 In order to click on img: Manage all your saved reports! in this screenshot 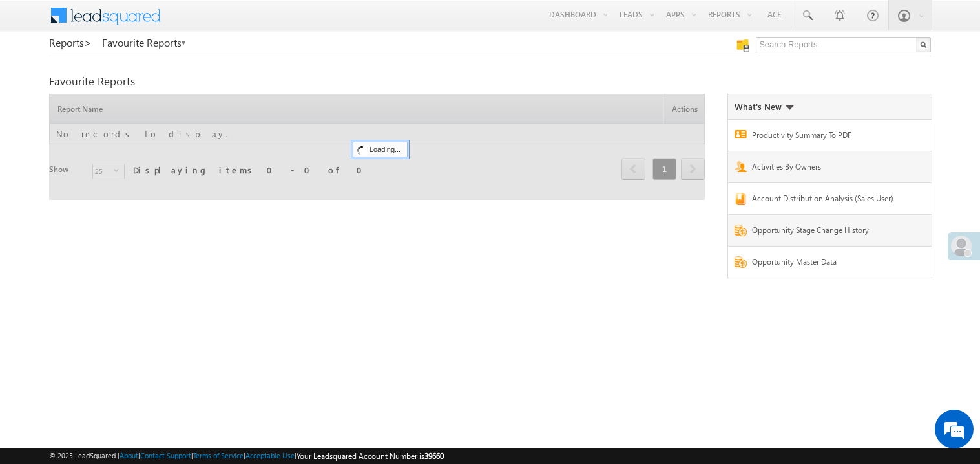, I will do `click(743, 45)`.